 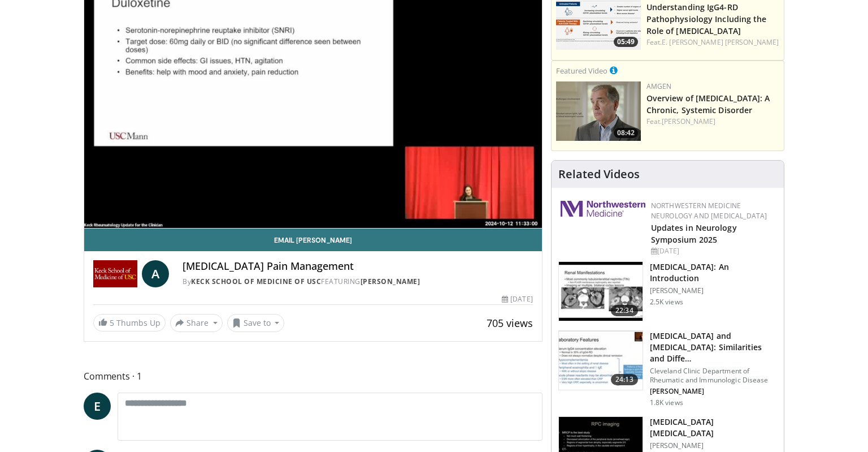 What do you see at coordinates (97, 406) in the screenshot?
I see `a: E` at bounding box center [97, 406].